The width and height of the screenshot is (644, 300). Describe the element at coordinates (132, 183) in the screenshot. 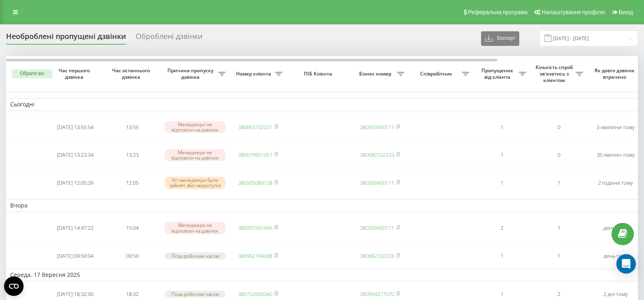

I see `td: 12:05` at that location.